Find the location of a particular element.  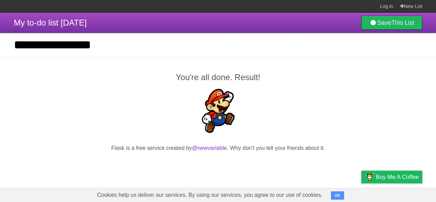

button: OK is located at coordinates (337, 195).